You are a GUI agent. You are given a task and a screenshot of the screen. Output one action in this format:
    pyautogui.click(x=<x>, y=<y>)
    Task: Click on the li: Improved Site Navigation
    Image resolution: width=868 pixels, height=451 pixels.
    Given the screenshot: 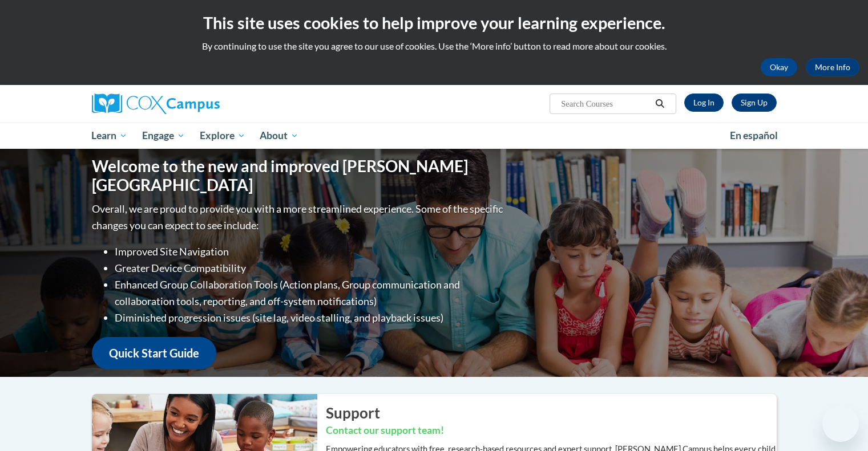 What is the action you would take?
    pyautogui.click(x=310, y=252)
    